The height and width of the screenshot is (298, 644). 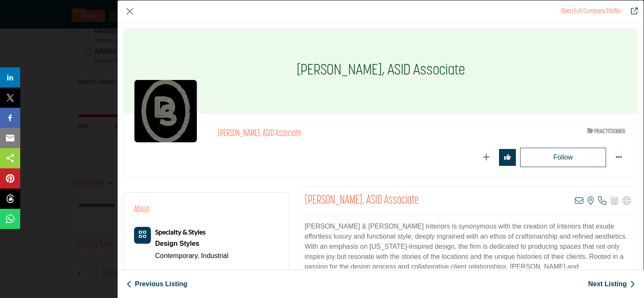 What do you see at coordinates (180, 232) in the screenshot?
I see `b: Specialty & Styles` at bounding box center [180, 232].